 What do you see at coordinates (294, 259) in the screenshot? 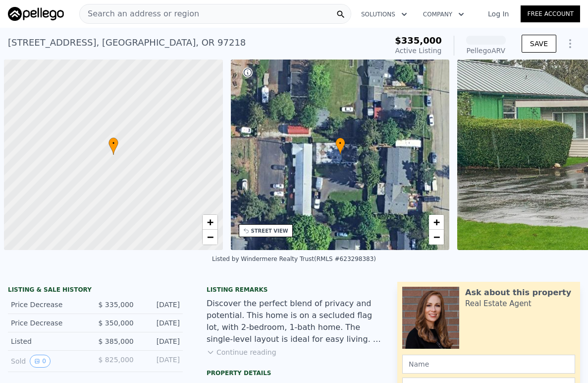
I see `div: Listed by Windermere Realty Trust (RMLS #623298383)` at bounding box center [294, 259].